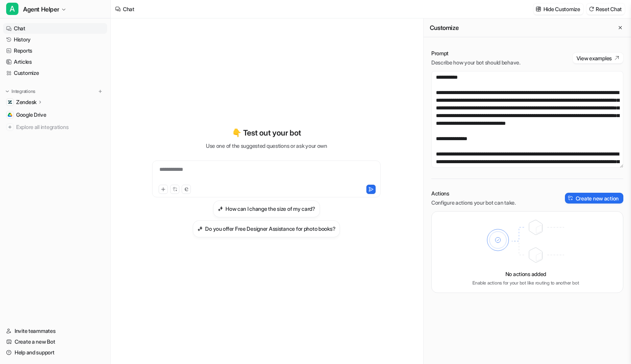 The image size is (631, 364). What do you see at coordinates (55, 73) in the screenshot?
I see `a: Customize` at bounding box center [55, 73].